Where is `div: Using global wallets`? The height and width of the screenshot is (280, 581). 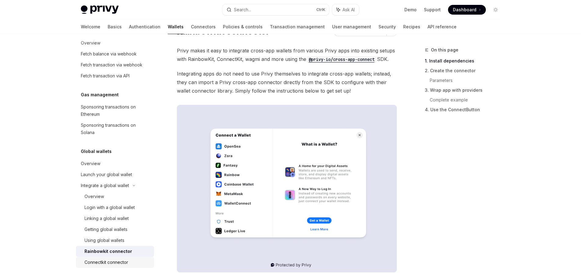 div: Using global wallets is located at coordinates (104, 241).